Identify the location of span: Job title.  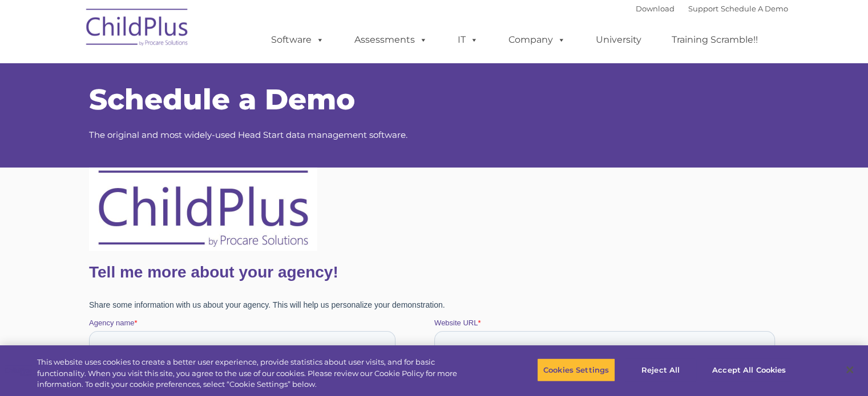
(472, 342).